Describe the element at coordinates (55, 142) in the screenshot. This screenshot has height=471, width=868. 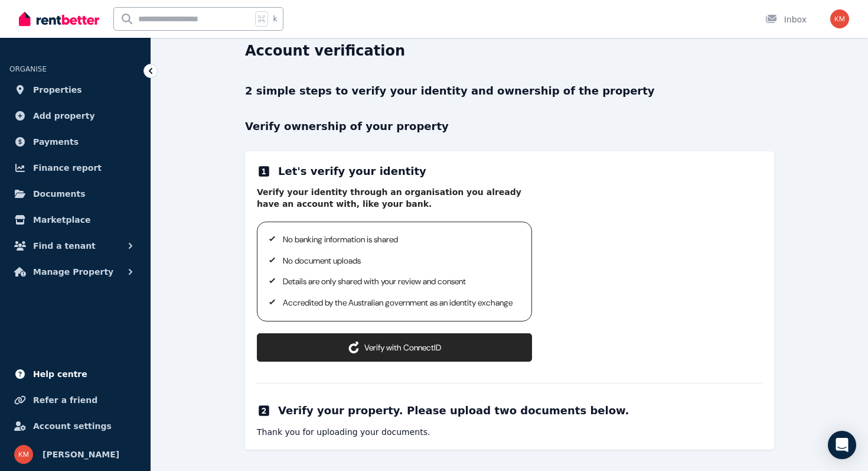
I see `span: Payments` at that location.